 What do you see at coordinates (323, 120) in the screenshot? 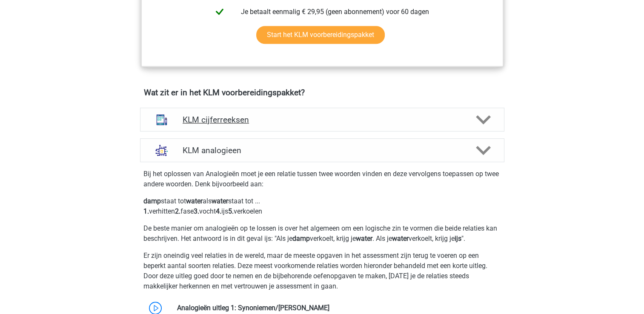
I see `a: cijferreeksen KLM cijferreeksen` at bounding box center [323, 120].